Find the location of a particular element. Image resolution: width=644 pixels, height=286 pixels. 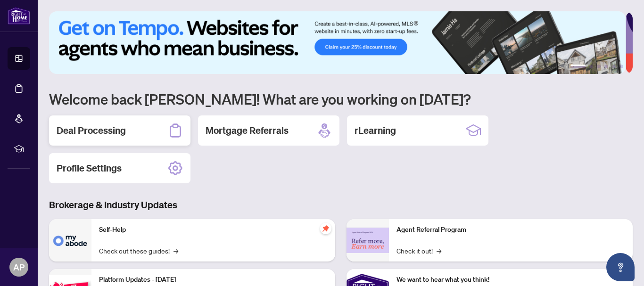

p: Self-Help is located at coordinates (213, 230).